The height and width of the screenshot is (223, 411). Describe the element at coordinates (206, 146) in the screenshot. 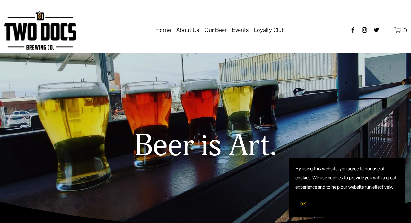

I see `h1: Beer is Art.` at that location.